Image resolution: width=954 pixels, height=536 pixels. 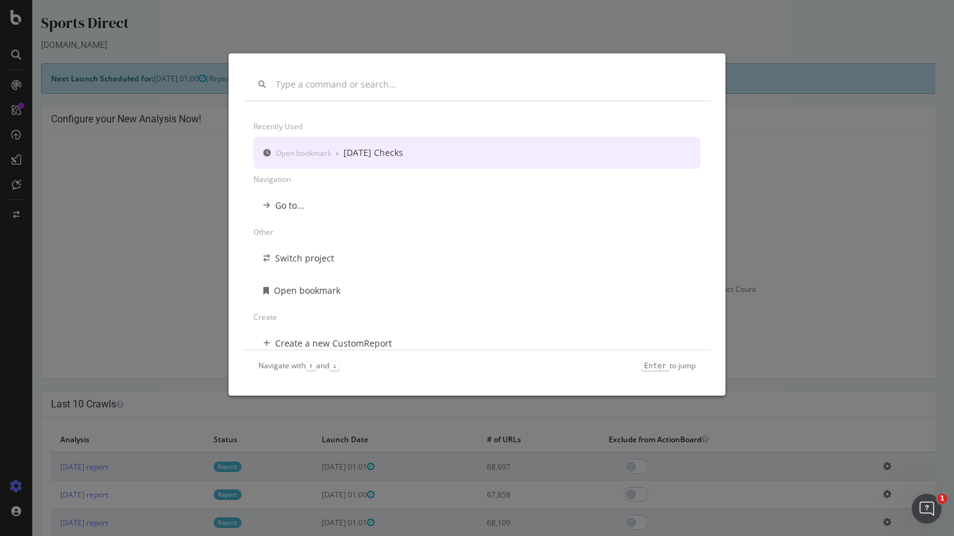 What do you see at coordinates (240, 289) in the screenshot?
I see `td: HTML Extract Rules` at bounding box center [240, 289].